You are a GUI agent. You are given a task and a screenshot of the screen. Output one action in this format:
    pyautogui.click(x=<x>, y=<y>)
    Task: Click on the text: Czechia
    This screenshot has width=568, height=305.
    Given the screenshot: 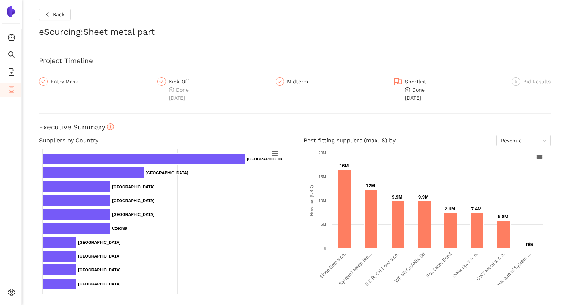 What is the action you would take?
    pyautogui.click(x=120, y=228)
    